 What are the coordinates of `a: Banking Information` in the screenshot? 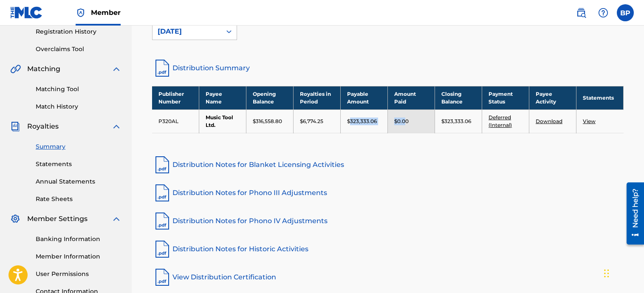 It's located at (79, 239).